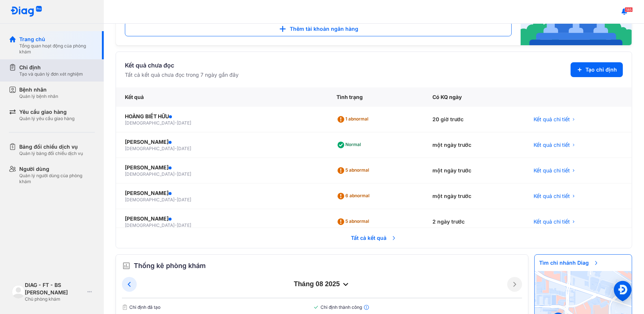 This screenshot has height=314, width=644. Describe the element at coordinates (569, 263) in the screenshot. I see `span: Tìm chi nhánh Diag` at that location.